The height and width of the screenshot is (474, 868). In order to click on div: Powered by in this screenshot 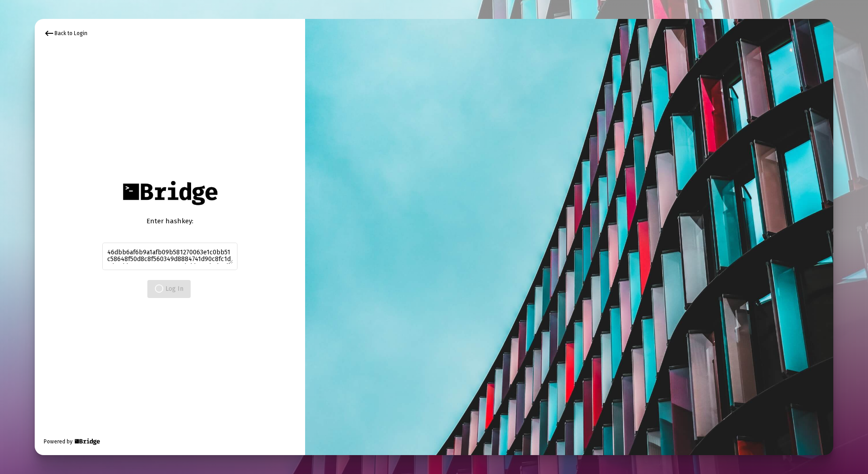, I will do `click(72, 442)`.